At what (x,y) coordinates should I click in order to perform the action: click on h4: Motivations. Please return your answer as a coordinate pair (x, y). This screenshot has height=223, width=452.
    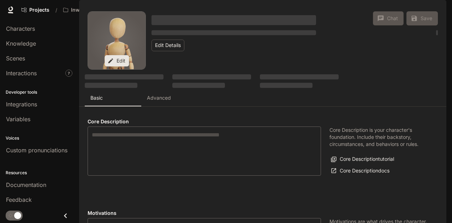
    Looking at the image, I should click on (204, 213).